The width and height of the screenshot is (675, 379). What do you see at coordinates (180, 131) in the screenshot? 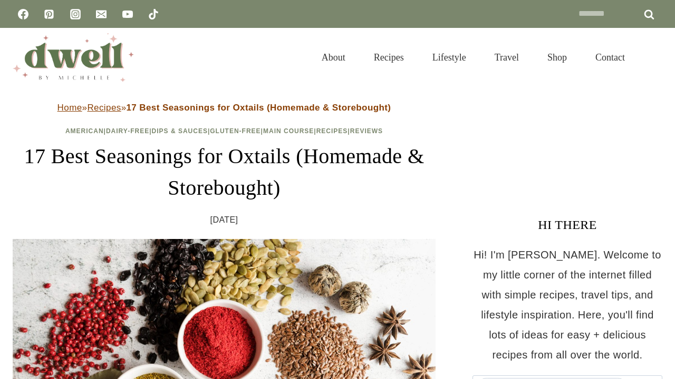
I see `a: Dips & Sauces` at bounding box center [180, 131].